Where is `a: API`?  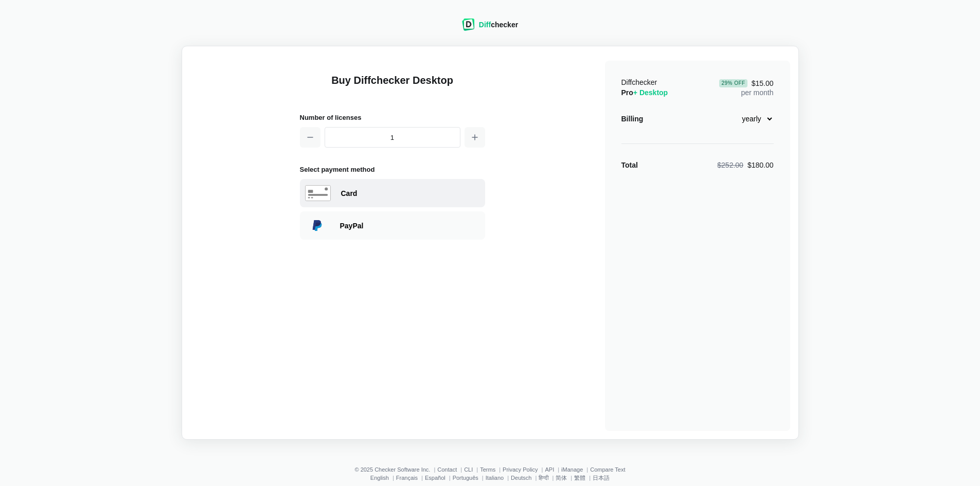
a: API is located at coordinates (550, 470).